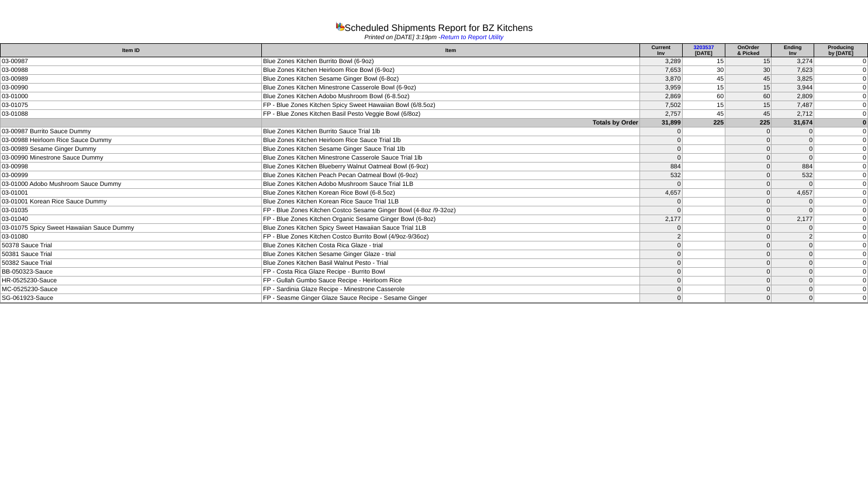 The width and height of the screenshot is (868, 494). I want to click on td: FP - Sardinia Glaze Recipe - Minestrone Casserole, so click(450, 289).